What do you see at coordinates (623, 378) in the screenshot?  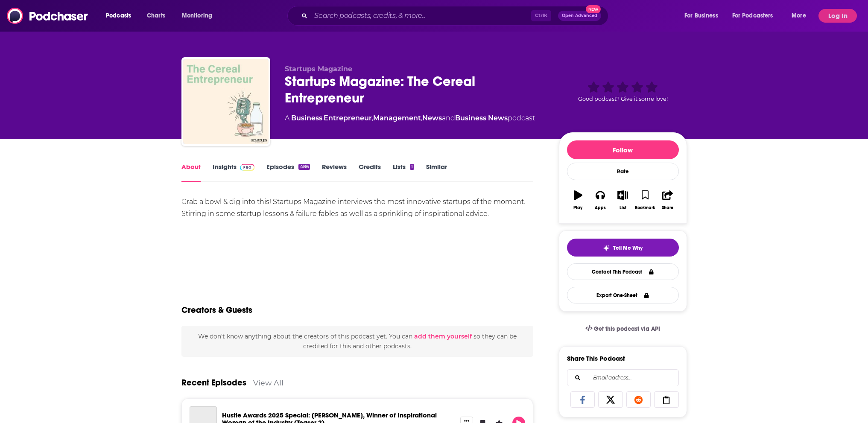 I see `input: Email address...` at bounding box center [623, 378].